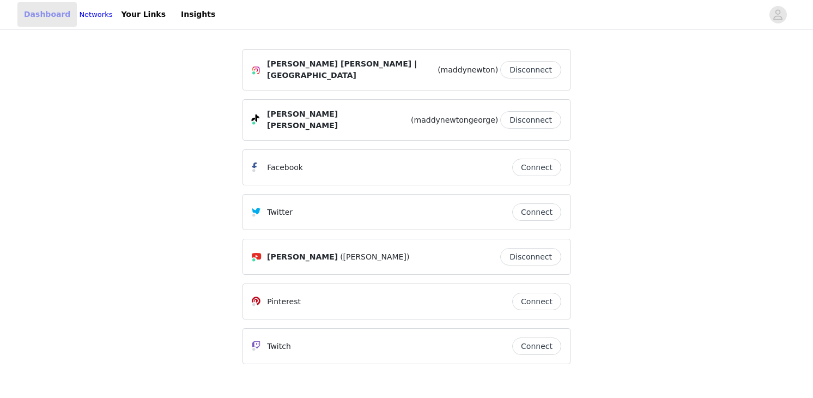 The width and height of the screenshot is (813, 398). I want to click on p: Twitch, so click(279, 346).